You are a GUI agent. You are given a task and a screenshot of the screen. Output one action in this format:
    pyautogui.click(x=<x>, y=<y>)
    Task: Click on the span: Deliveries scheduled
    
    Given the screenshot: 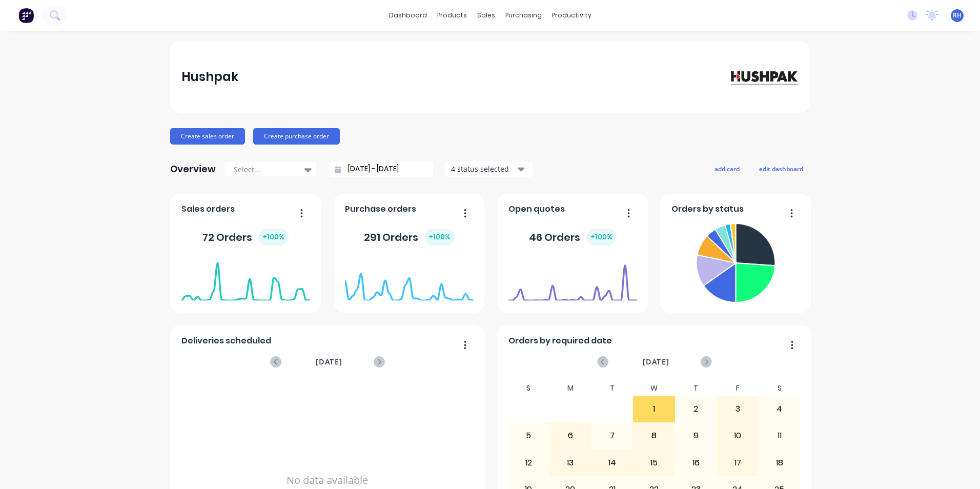 What is the action you would take?
    pyautogui.click(x=226, y=341)
    